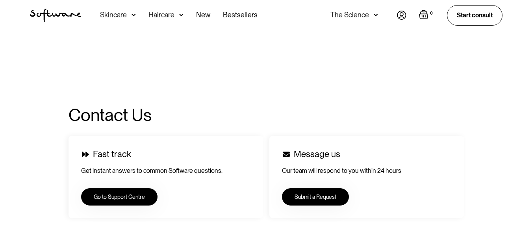  What do you see at coordinates (474, 15) in the screenshot?
I see `a: Start consult` at bounding box center [474, 15].